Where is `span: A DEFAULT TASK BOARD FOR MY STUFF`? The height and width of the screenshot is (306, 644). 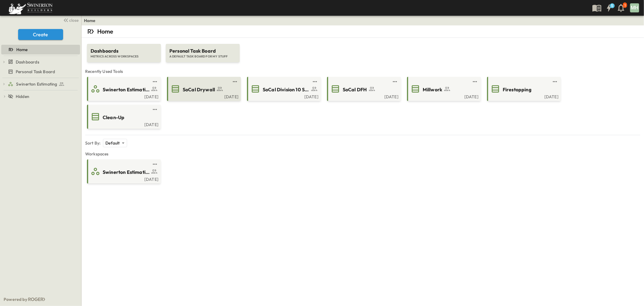
span: A DEFAULT TASK BOARD FOR MY STUFF is located at coordinates (202, 57).